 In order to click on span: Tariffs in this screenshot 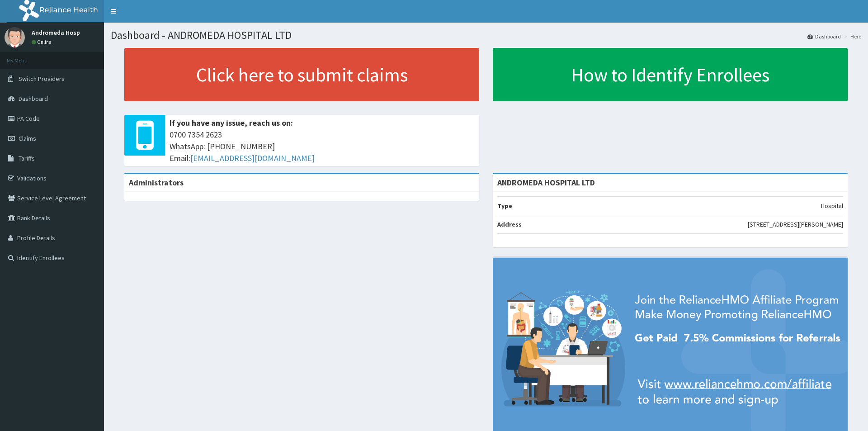, I will do `click(27, 159)`.